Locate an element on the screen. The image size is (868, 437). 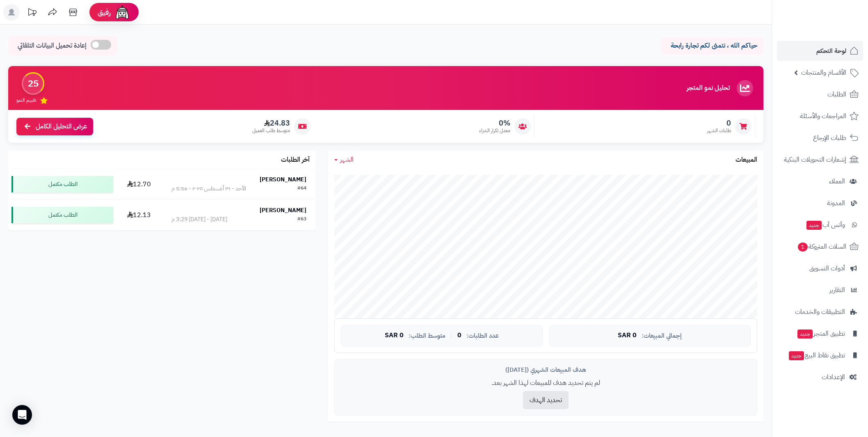
span: المدونة is located at coordinates (836, 203).